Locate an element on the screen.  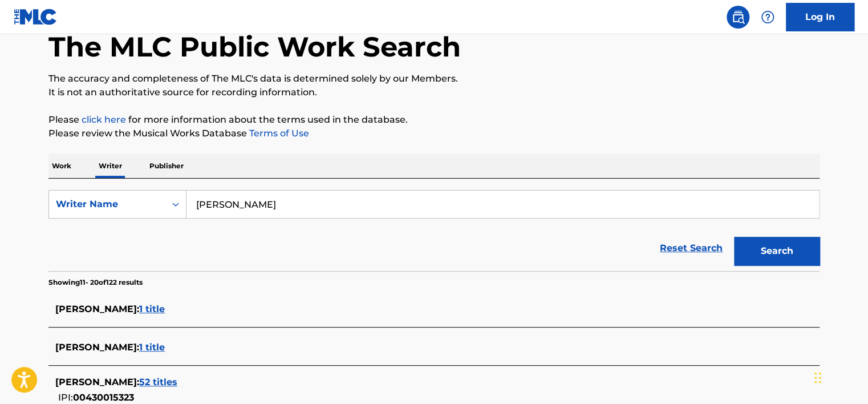
p: Please for more information about the terms used in the database. is located at coordinates (434, 120).